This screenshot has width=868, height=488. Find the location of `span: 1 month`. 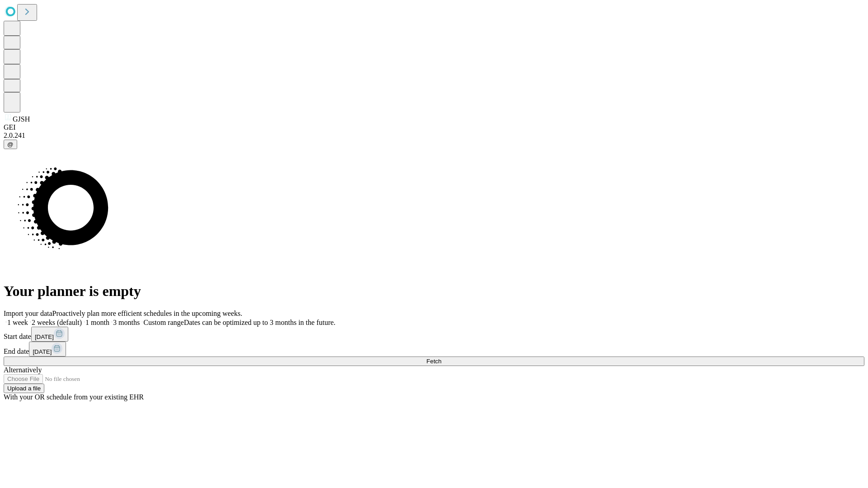

span: 1 month is located at coordinates (97, 322).